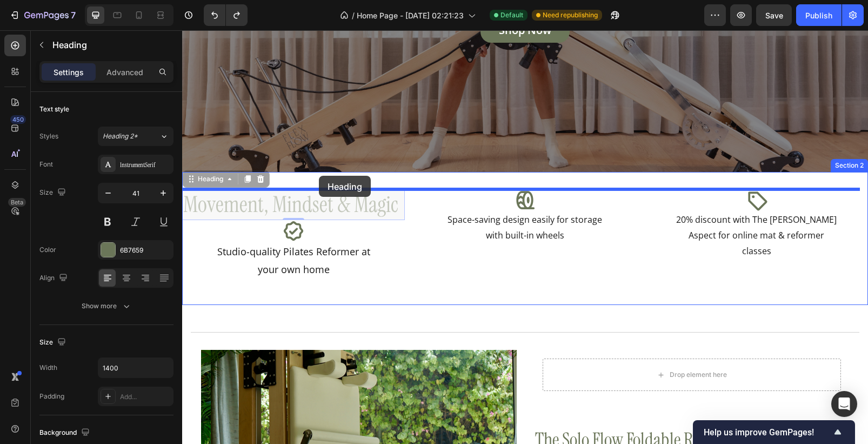  I want to click on div: Text style, so click(54, 109).